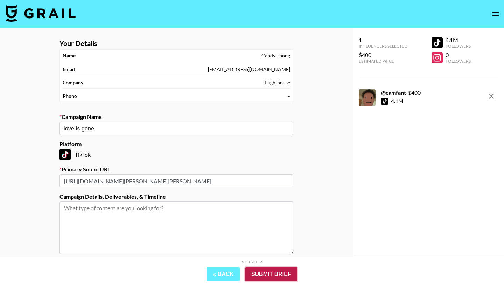 Image resolution: width=504 pixels, height=284 pixels. I want to click on div: Estimated Price, so click(383, 61).